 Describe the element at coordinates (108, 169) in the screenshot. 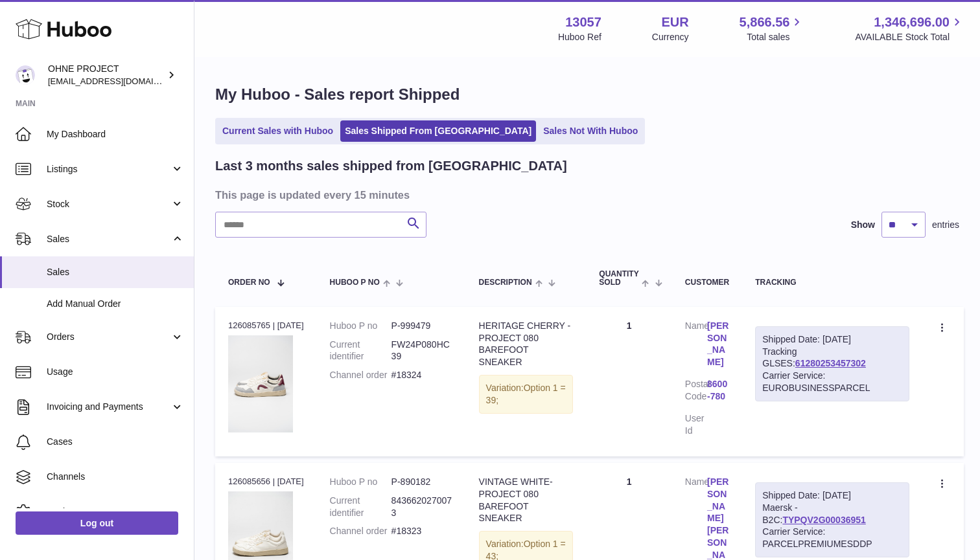

I see `span: Listings` at that location.